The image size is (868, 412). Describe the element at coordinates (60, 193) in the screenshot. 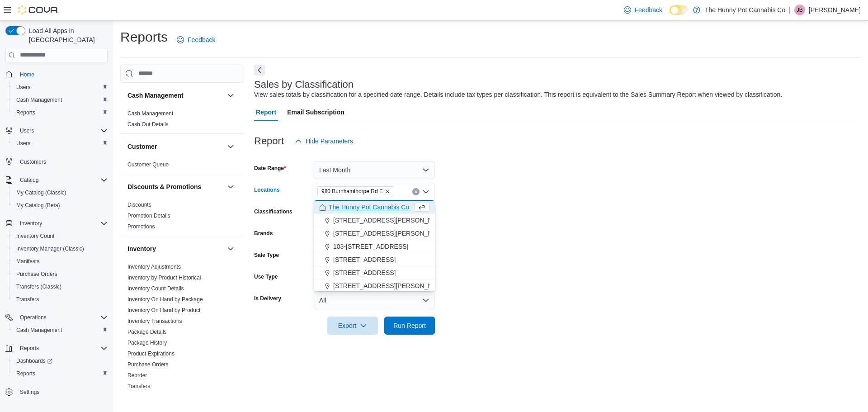

I see `button: My Catalog (Classic)` at that location.